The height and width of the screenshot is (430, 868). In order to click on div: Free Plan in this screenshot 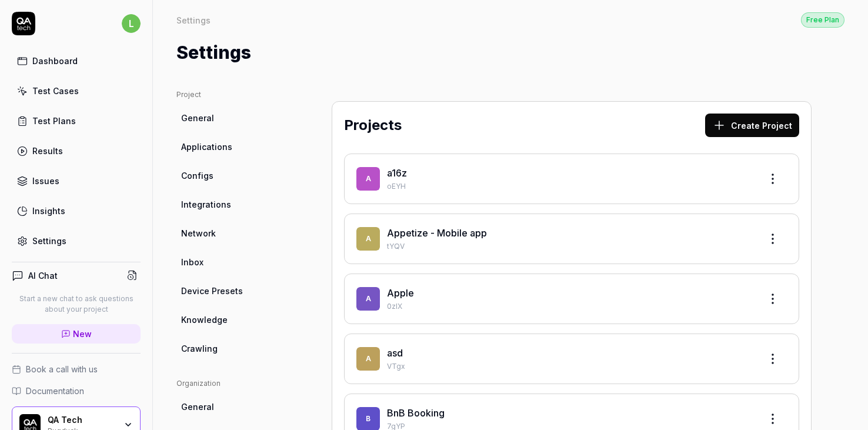, I will do `click(822, 20)`.